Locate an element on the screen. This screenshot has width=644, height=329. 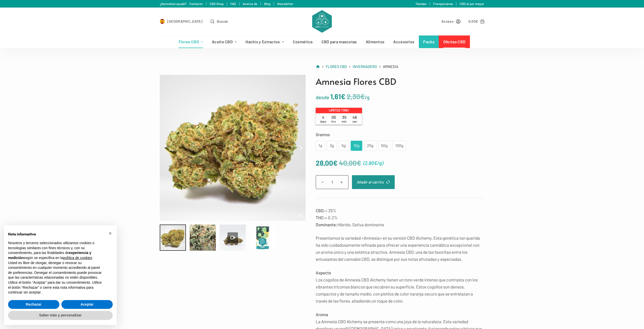
button: Abrir formulario de búsqueda is located at coordinates (219, 21).